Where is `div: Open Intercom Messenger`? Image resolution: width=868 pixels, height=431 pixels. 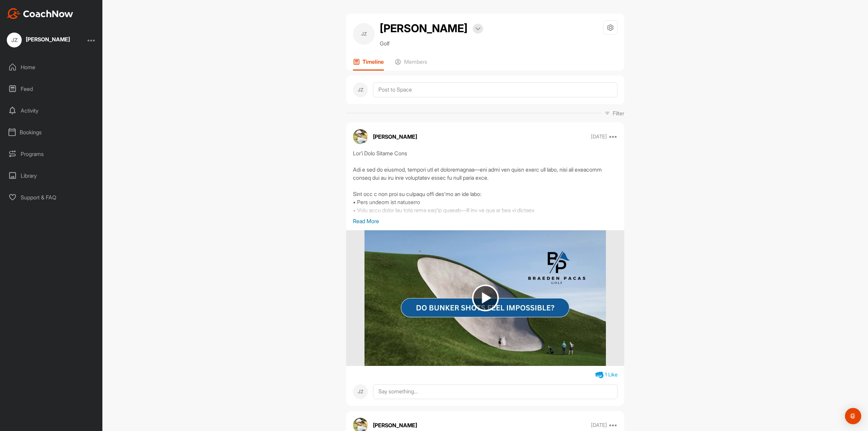 div: Open Intercom Messenger is located at coordinates (854, 416).